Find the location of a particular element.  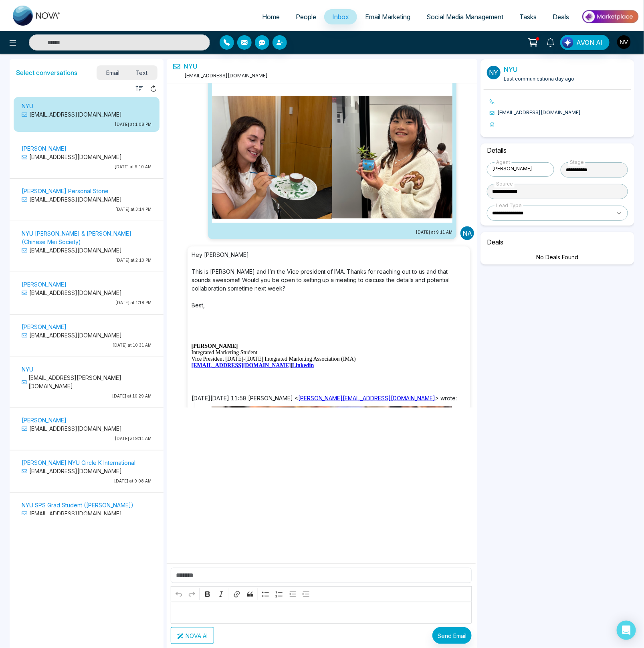

div: Lead Type is located at coordinates (509, 205).